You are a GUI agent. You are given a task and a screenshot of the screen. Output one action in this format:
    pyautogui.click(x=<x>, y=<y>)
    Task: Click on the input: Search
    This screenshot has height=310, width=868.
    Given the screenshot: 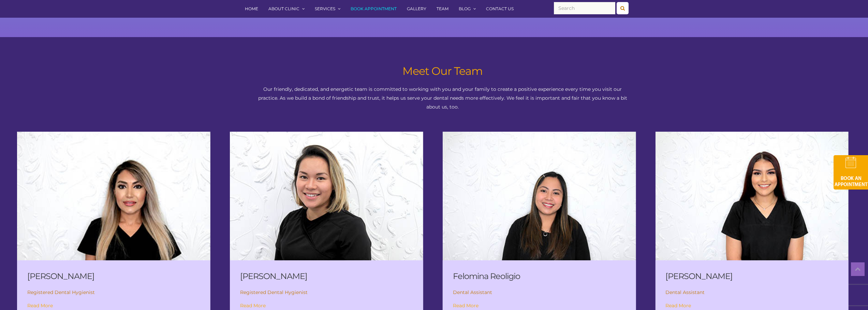 What is the action you would take?
    pyautogui.click(x=584, y=8)
    